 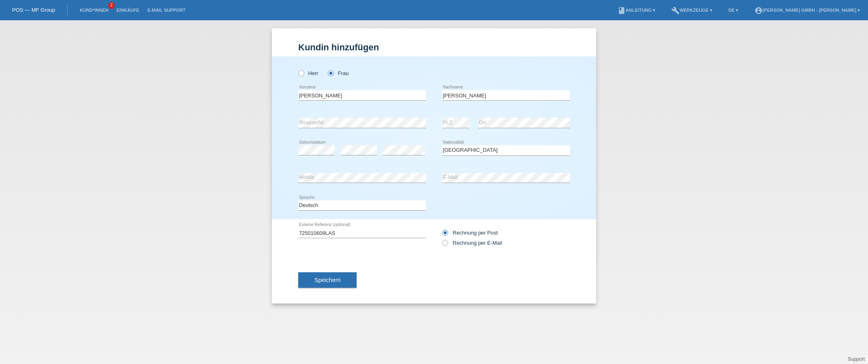 I want to click on a: DE ▾, so click(x=733, y=10).